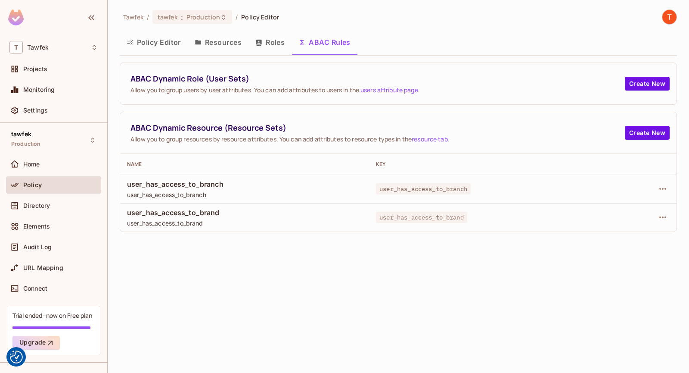 The height and width of the screenshot is (373, 689). Describe the element at coordinates (16, 357) in the screenshot. I see `img: Revisit consent button` at that location.